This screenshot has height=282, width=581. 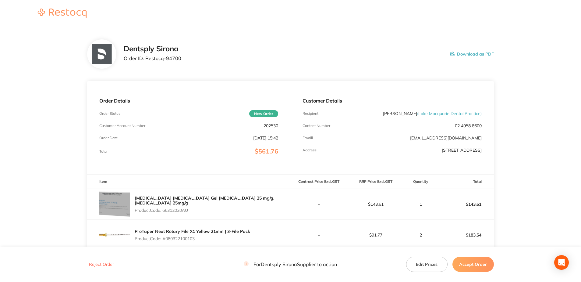 What do you see at coordinates (421, 181) in the screenshot?
I see `th: Quantity` at bounding box center [421, 181].